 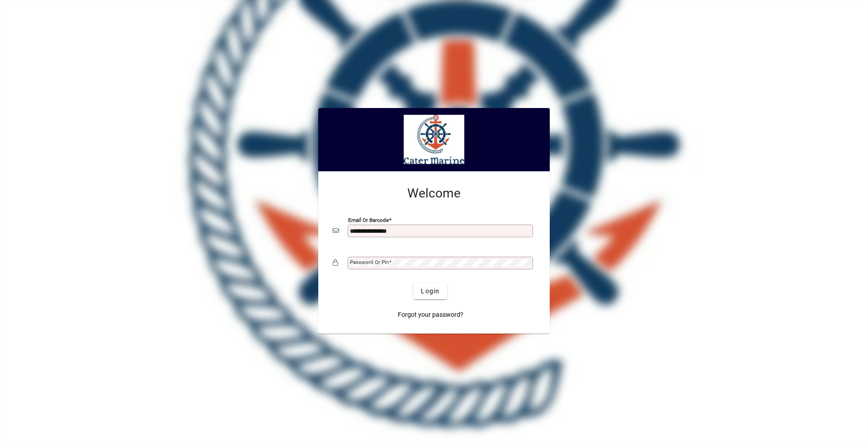 What do you see at coordinates (369, 262) in the screenshot?
I see `mat-label: Password or Pin` at bounding box center [369, 262].